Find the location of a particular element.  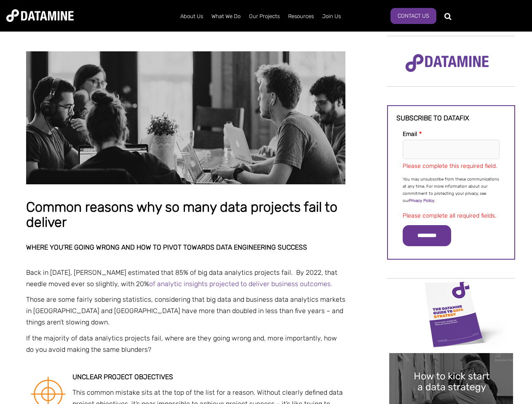

p: Those are some fairly sobering statistics, considering that big data and business data analytics ... is located at coordinates (186, 311).